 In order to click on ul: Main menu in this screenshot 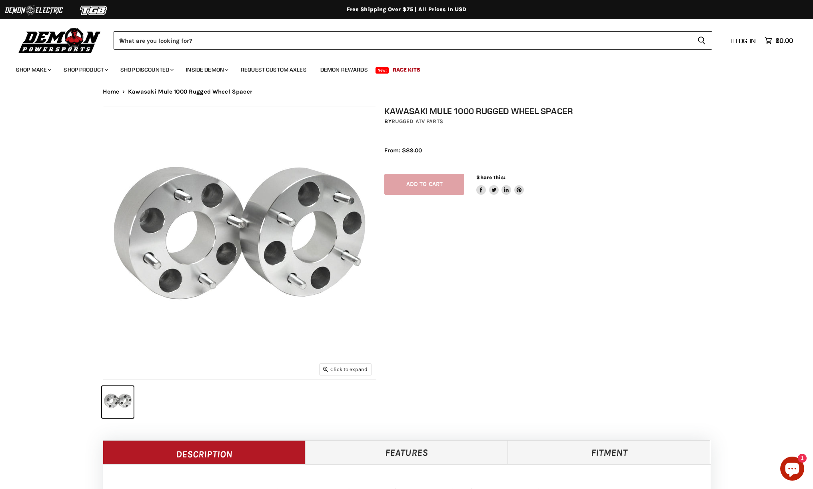, I will do `click(400, 68)`.